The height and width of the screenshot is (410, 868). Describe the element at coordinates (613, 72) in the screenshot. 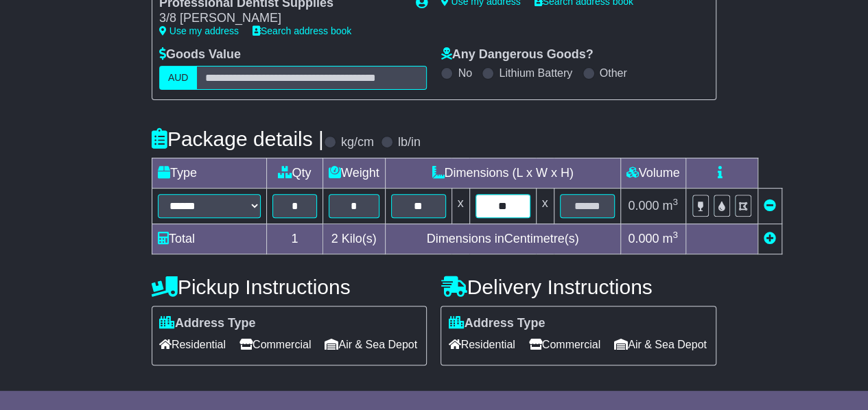

I see `label: Other` at that location.